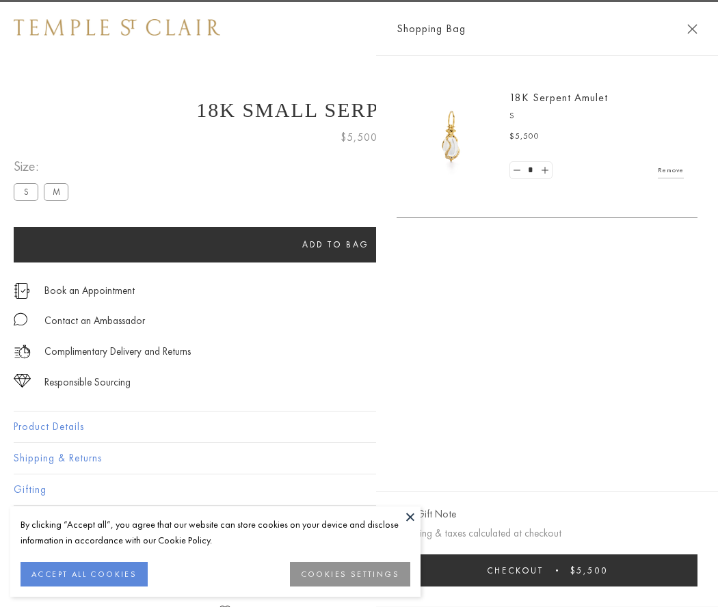  I want to click on button: Shipping & Returns, so click(359, 458).